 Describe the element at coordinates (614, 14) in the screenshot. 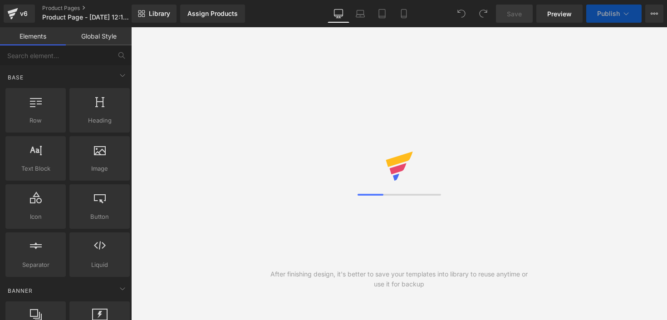

I see `button: Publish` at that location.